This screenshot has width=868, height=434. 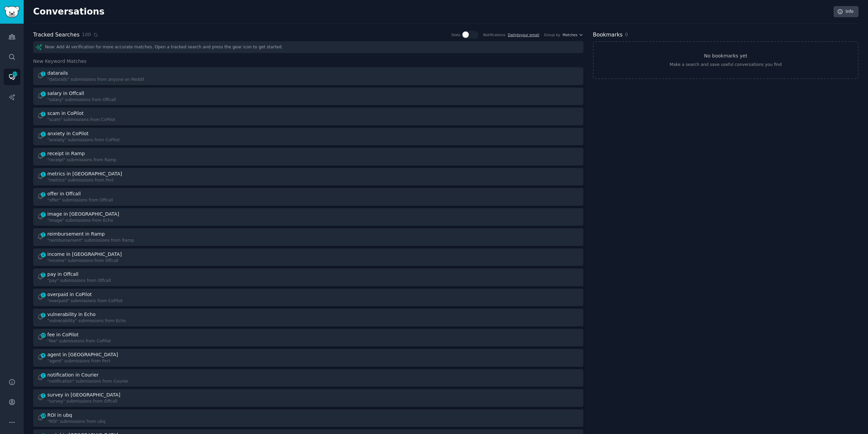 I want to click on div: notification in Courier, so click(x=73, y=375).